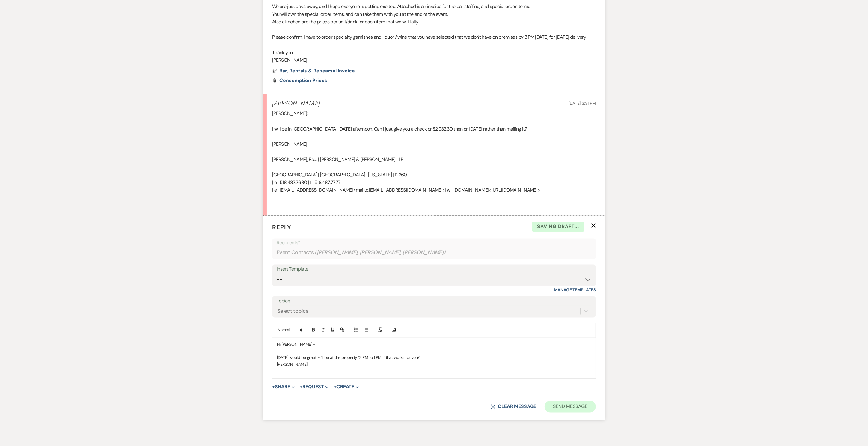 The height and width of the screenshot is (446, 868). I want to click on p: Thank you,, so click(434, 53).